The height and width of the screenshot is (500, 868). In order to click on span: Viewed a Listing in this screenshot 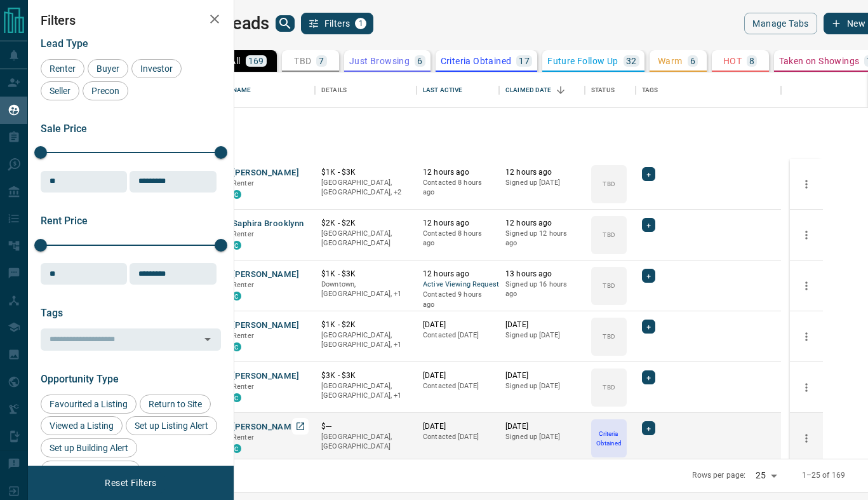, I will do `click(81, 425)`.